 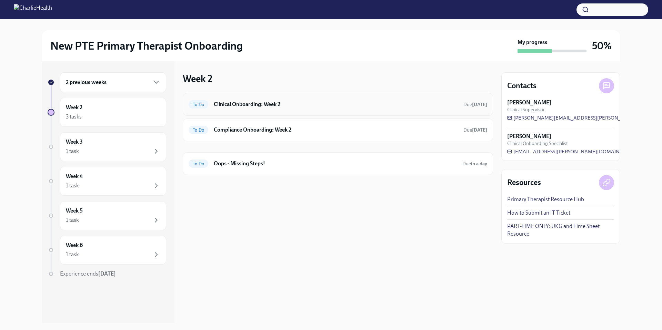 What do you see at coordinates (88, 274) in the screenshot?
I see `span: Experience ends` at bounding box center [88, 274].